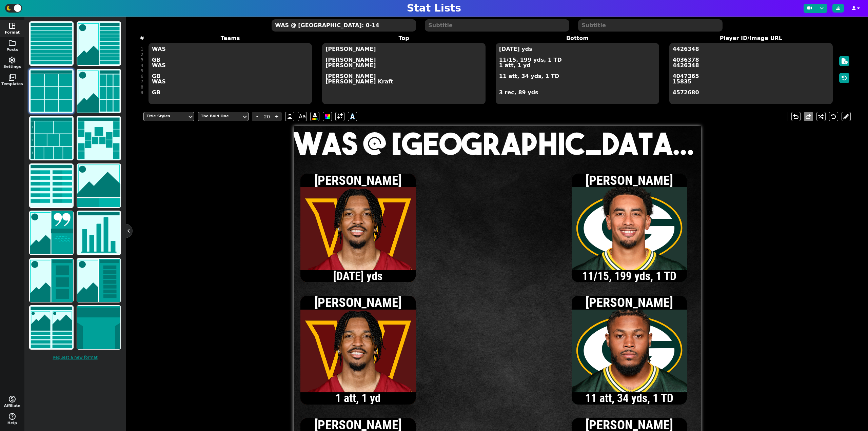  I want to click on span: monetization_on, so click(12, 399).